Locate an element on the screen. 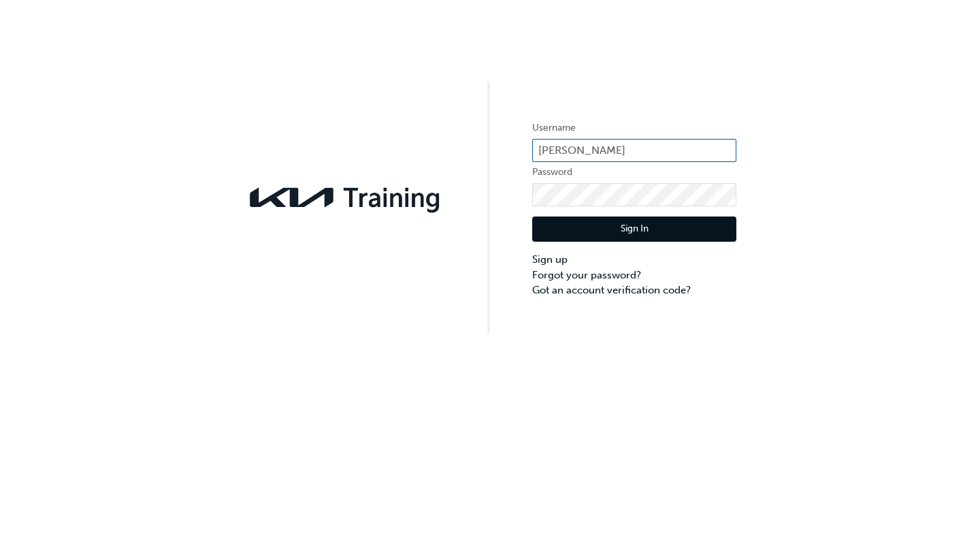 This screenshot has width=980, height=559. label: Password is located at coordinates (634, 172).